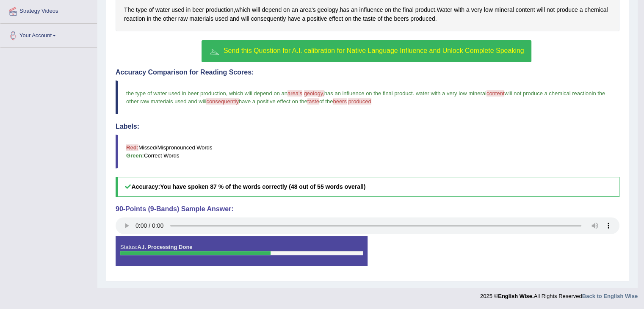  I want to click on h4: Accuracy Comparison for Reading Scores:, so click(368, 73).